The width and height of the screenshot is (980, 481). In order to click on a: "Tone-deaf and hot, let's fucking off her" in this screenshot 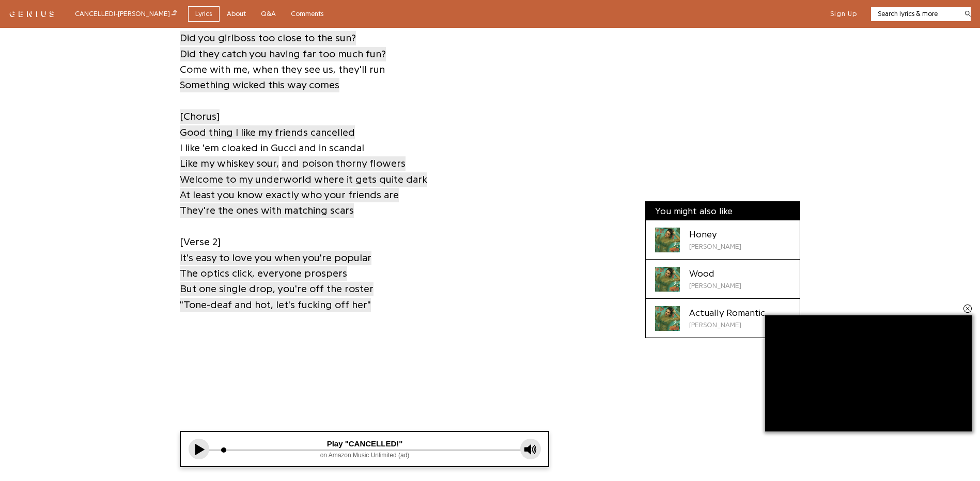, I will do `click(276, 304)`.